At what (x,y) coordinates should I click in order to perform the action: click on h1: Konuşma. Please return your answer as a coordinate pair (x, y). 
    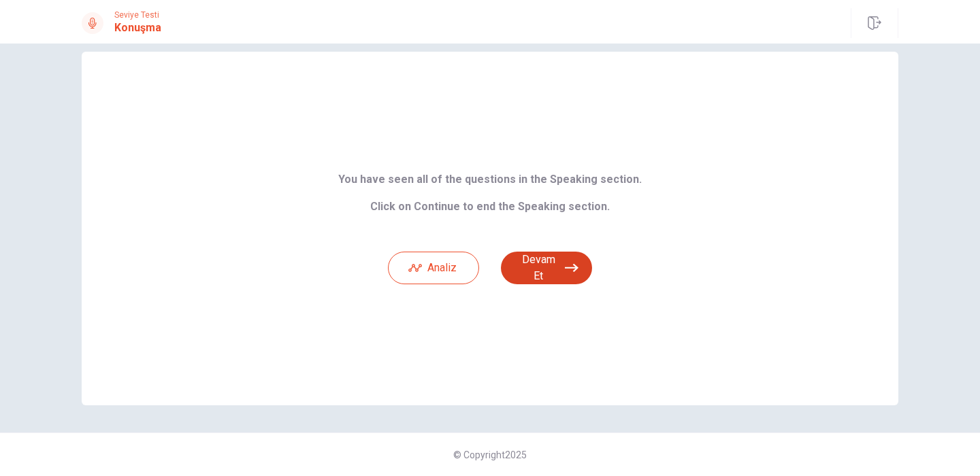
    Looking at the image, I should click on (137, 28).